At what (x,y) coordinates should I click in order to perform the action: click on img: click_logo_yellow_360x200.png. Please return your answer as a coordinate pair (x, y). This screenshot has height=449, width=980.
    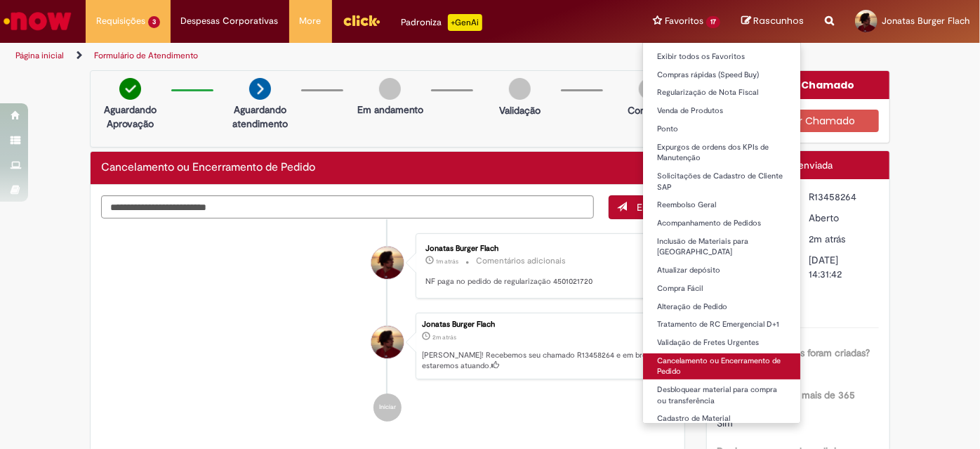
    Looking at the image, I should click on (361, 20).